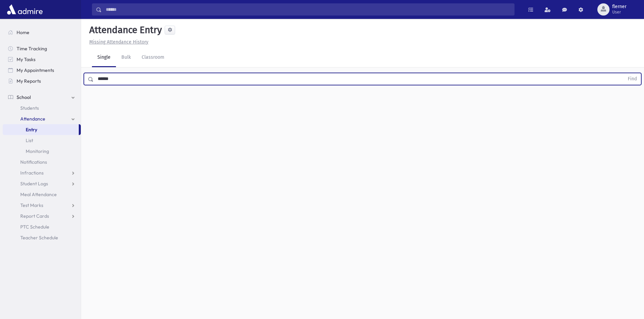 The height and width of the screenshot is (319, 644). I want to click on a: Infractions, so click(42, 173).